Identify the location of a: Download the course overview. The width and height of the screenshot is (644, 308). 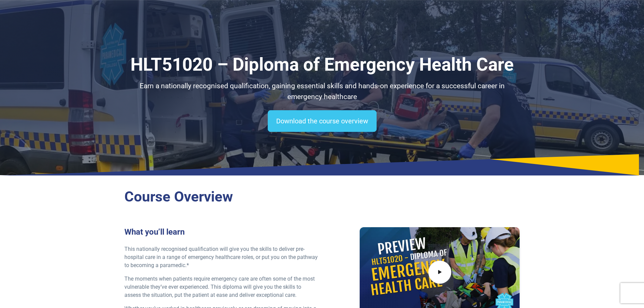
(322, 121).